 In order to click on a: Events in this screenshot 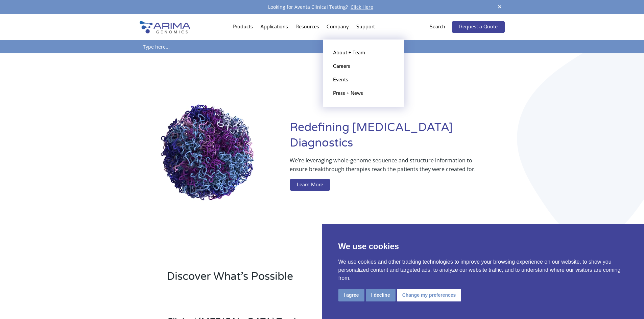, I will do `click(363, 80)`.